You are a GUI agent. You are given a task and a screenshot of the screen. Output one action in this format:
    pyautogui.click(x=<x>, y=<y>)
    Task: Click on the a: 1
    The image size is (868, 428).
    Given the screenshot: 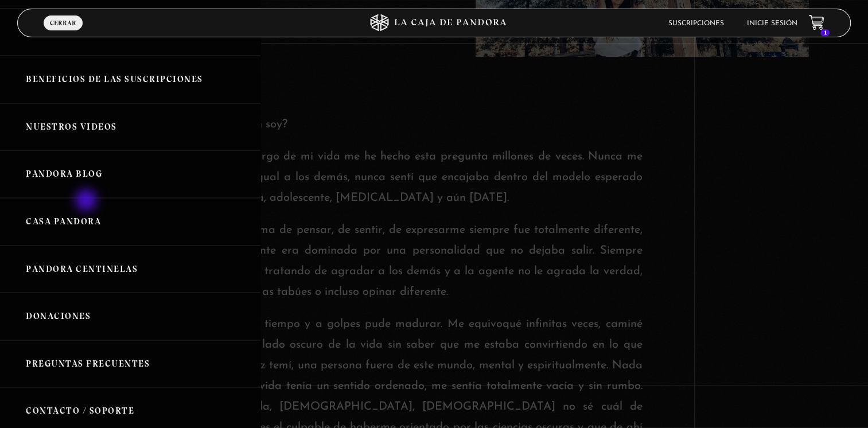 What is the action you would take?
    pyautogui.click(x=817, y=22)
    